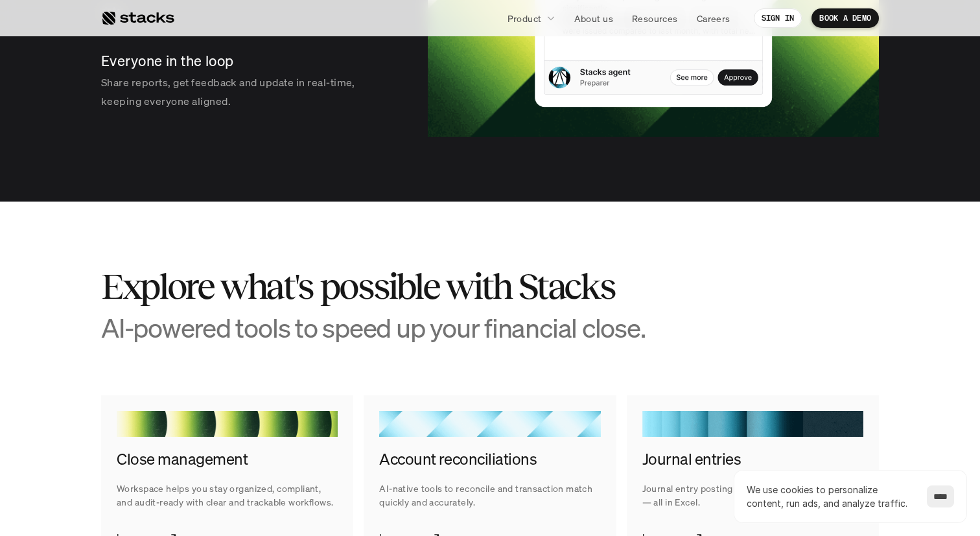  I want to click on h3: AI-powered tools to speed up your financial close., so click(393, 328).